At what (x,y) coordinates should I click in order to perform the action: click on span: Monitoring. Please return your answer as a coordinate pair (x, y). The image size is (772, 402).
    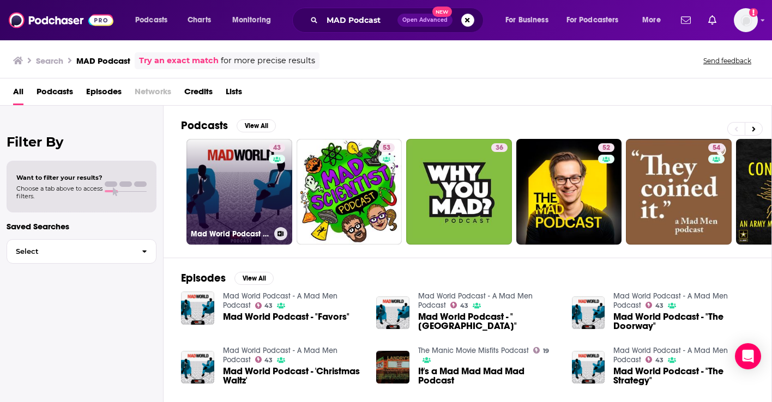
    Looking at the image, I should click on (251, 20).